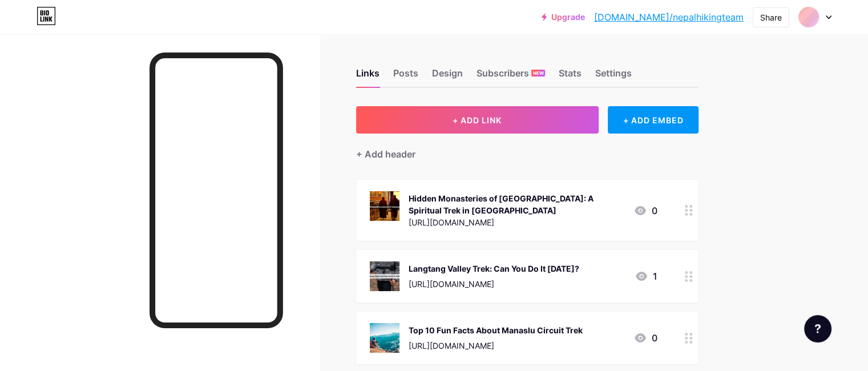  What do you see at coordinates (477, 120) in the screenshot?
I see `button: + ADD LINK` at bounding box center [477, 120].